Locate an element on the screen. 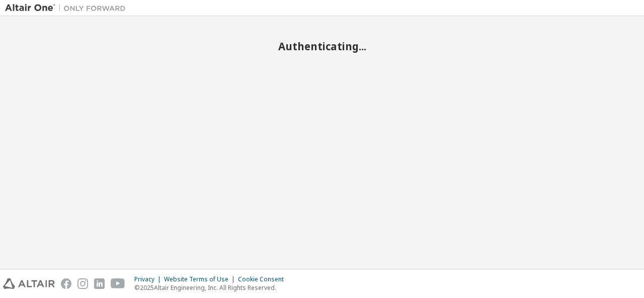 The height and width of the screenshot is (298, 644). img: Altair One is located at coordinates (68, 8).